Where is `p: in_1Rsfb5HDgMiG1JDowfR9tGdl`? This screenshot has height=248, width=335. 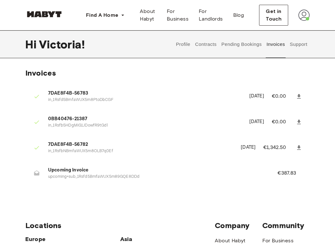 p: in_1Rsfb5HDgMiG1JDowfR9tGdl is located at coordinates (145, 125).